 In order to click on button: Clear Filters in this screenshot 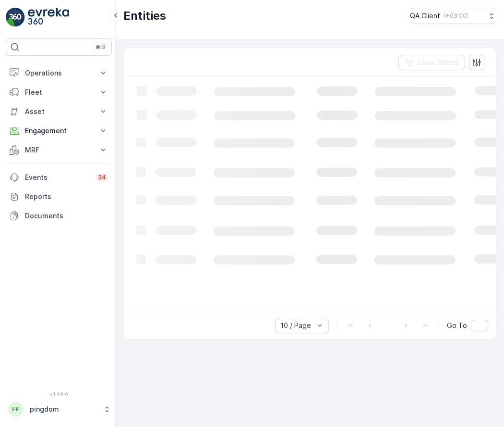, I will do `click(432, 62)`.